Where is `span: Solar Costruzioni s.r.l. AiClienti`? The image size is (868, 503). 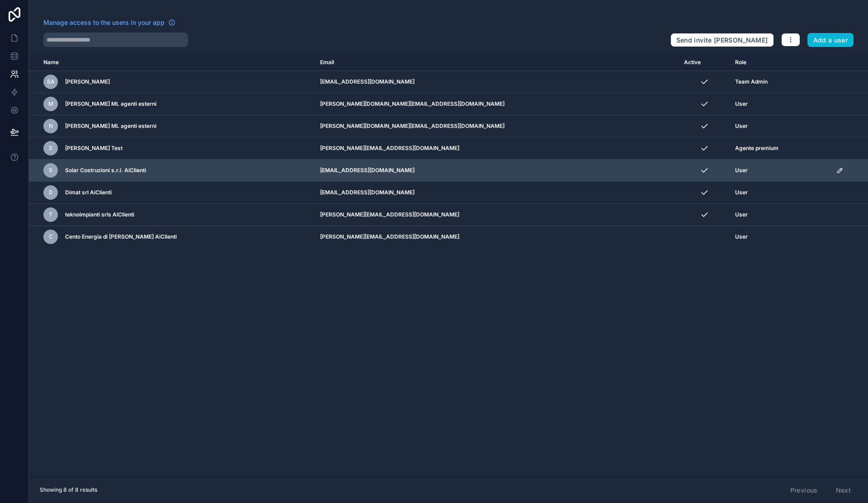 span: Solar Costruzioni s.r.l. AiClienti is located at coordinates (105, 171).